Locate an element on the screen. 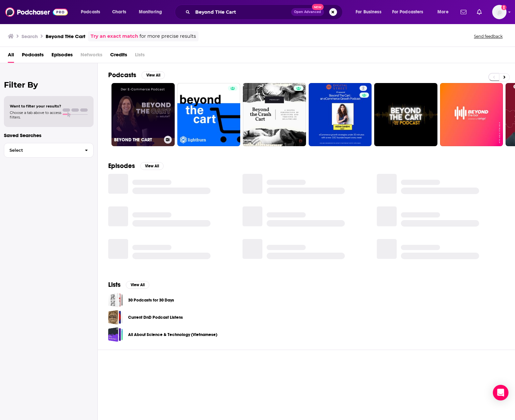 The width and height of the screenshot is (515, 420). span: For Podcasters is located at coordinates (408, 12).